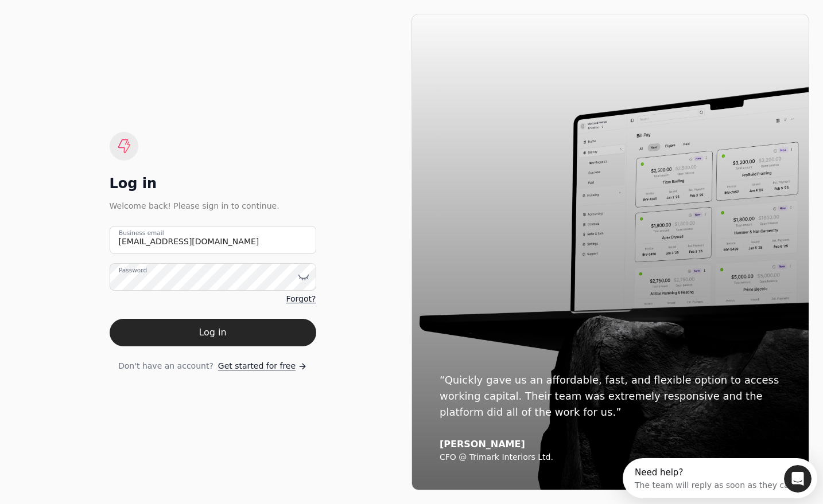  What do you see at coordinates (105, 20) in the screenshot?
I see `div: Open Intercom Messenger` at bounding box center [105, 20].